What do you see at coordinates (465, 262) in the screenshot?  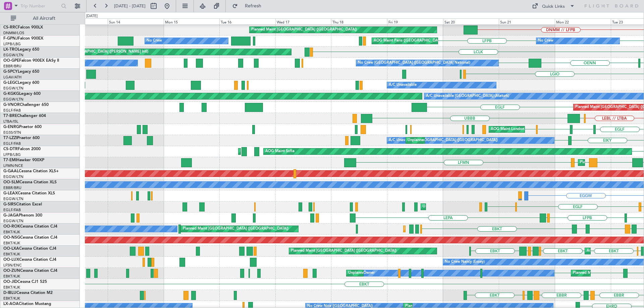 I see `div: No Crew Nancy (Essey)` at bounding box center [465, 262].